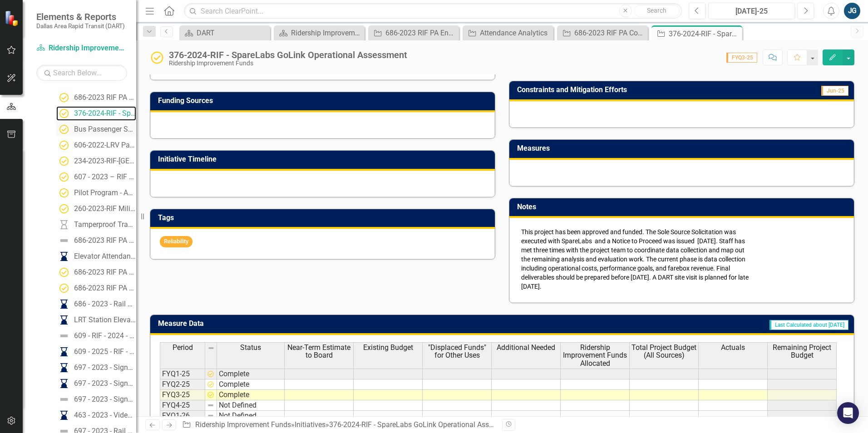 Image resolution: width=868 pixels, height=433 pixels. Describe the element at coordinates (664, 351) in the screenshot. I see `span: Total Project Budget (All Sources)` at that location.